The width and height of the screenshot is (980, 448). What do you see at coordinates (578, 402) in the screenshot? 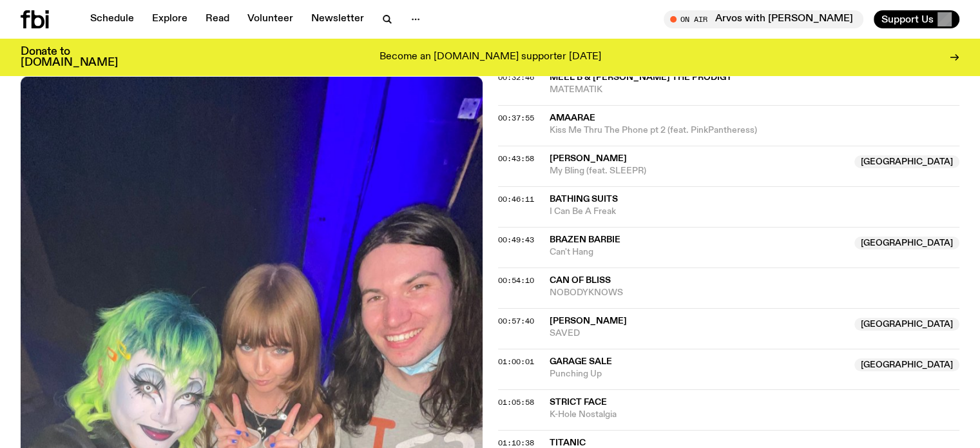
I see `span: Strict Face` at bounding box center [578, 402].